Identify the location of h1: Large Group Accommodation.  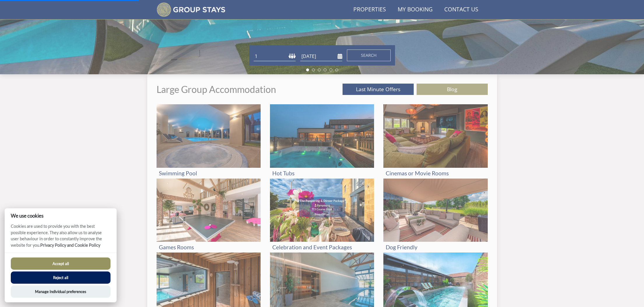
(216, 89).